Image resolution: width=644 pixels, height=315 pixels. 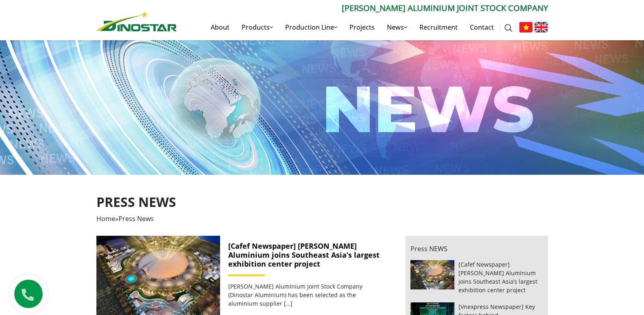 I want to click on a: Products, so click(x=257, y=27).